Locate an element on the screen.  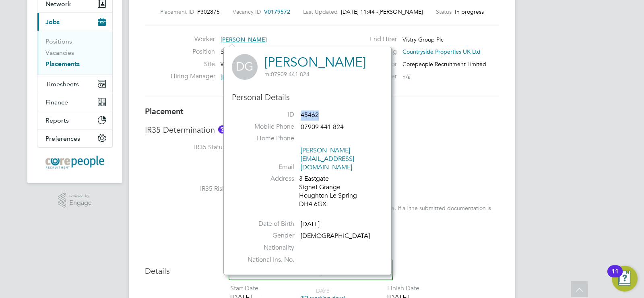
a: Go to home page is located at coordinates (75, 162).